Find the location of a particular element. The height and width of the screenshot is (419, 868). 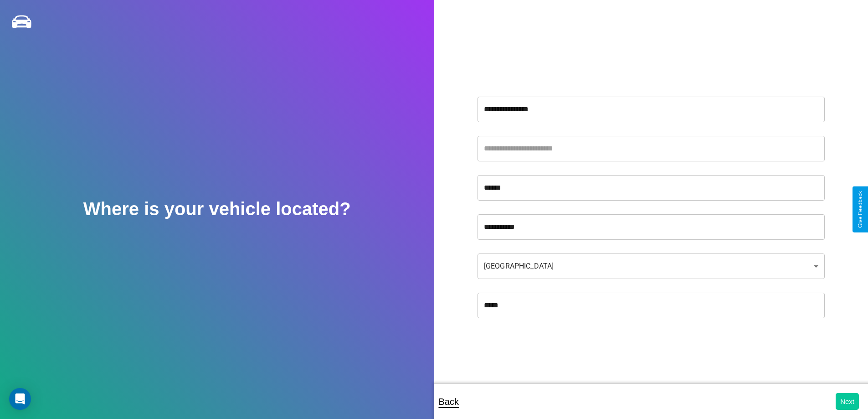

div: Open Intercom Messenger is located at coordinates (20, 399).